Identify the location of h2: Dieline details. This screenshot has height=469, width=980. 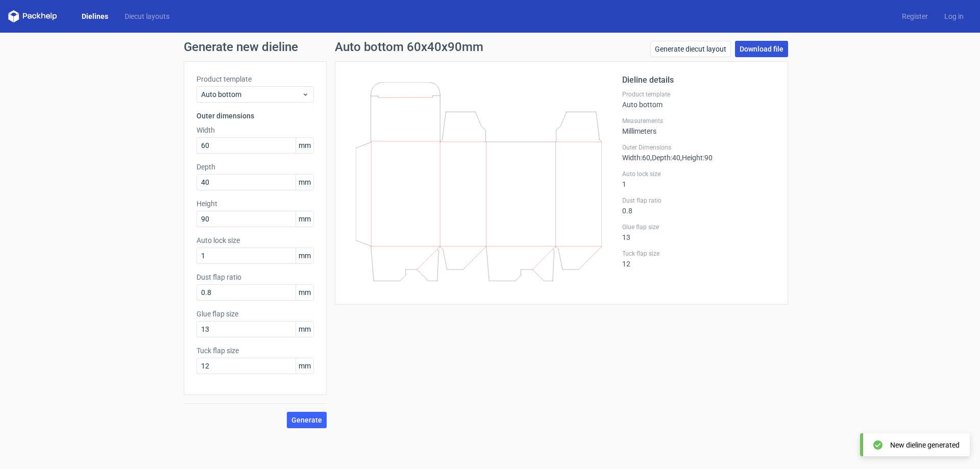
(699, 80).